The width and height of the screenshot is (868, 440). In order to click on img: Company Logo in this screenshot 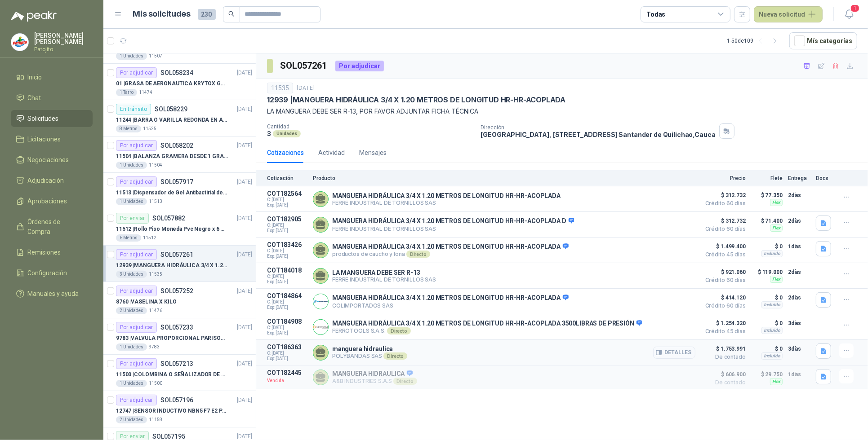, I will do `click(320, 327)`.